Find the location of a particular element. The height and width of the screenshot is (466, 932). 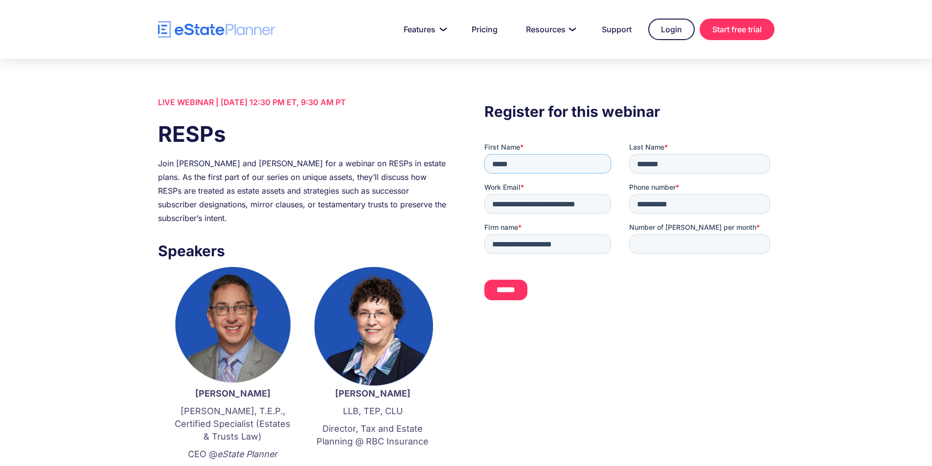

span: Phone number is located at coordinates (168, 44).